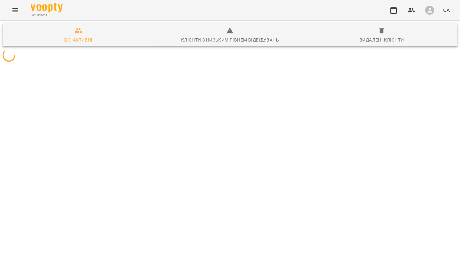 The height and width of the screenshot is (262, 460). What do you see at coordinates (47, 8) in the screenshot?
I see `img: Voopty Logo` at bounding box center [47, 8].